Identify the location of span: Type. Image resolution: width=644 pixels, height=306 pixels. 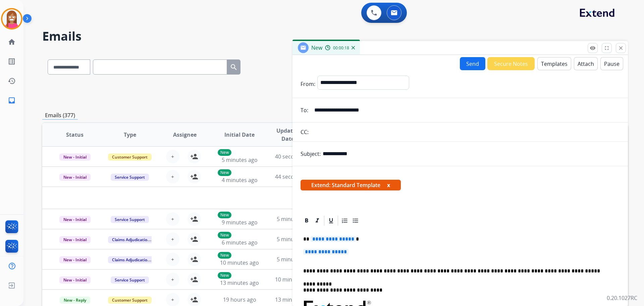
(130, 135).